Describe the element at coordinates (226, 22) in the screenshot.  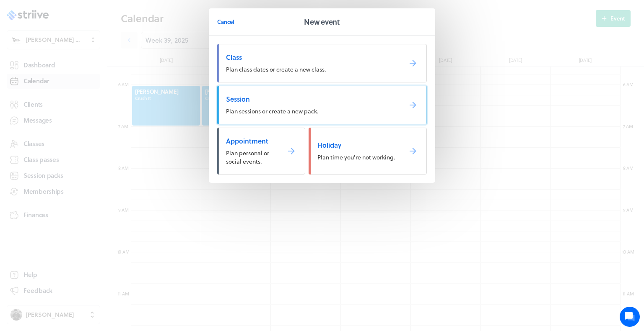
I see `span: Cancel` at that location.